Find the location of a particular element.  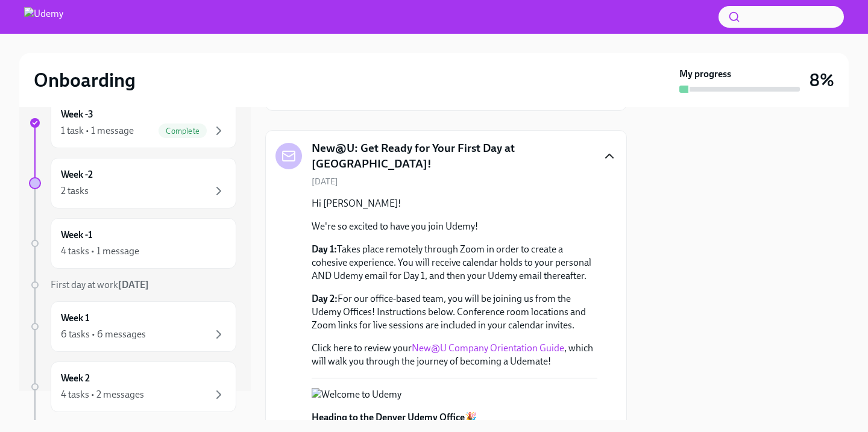

a: Week -14 tasks • 1 message is located at coordinates (133, 243).